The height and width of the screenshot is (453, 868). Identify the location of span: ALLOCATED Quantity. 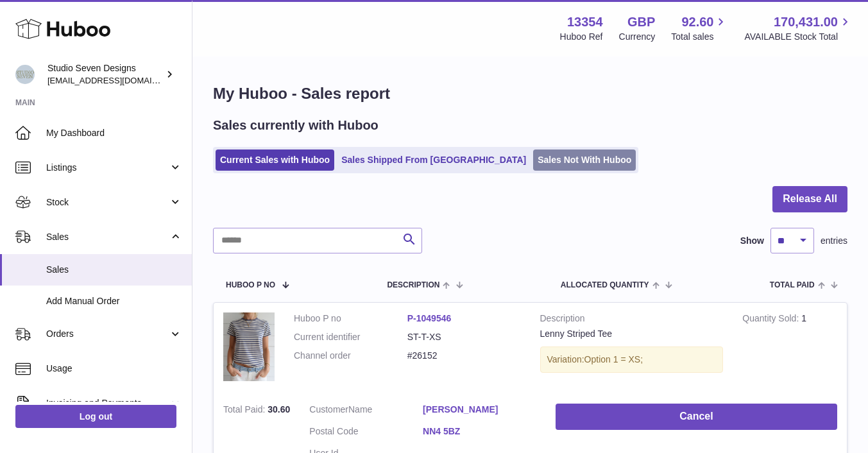
(605, 285).